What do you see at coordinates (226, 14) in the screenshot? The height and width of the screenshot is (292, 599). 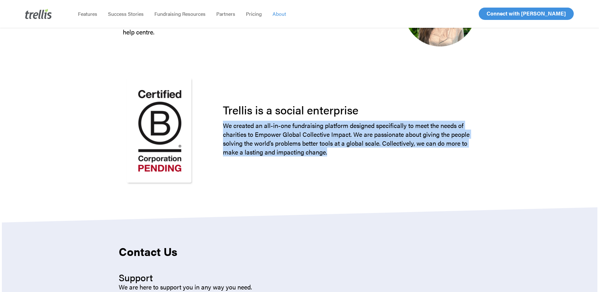 I see `span: Partners` at bounding box center [226, 14].